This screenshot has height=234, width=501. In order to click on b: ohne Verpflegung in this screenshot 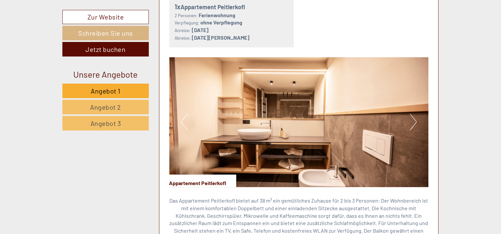, I will do `click(222, 22)`.